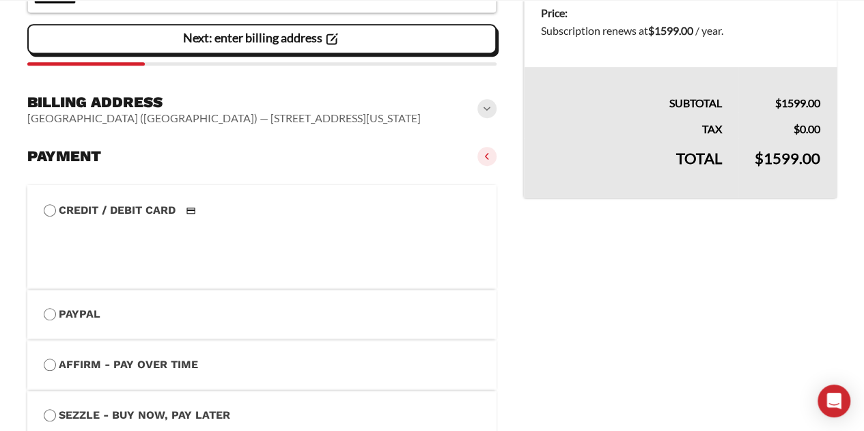 The image size is (864, 431). I want to click on div: Open Intercom Messenger, so click(834, 401).